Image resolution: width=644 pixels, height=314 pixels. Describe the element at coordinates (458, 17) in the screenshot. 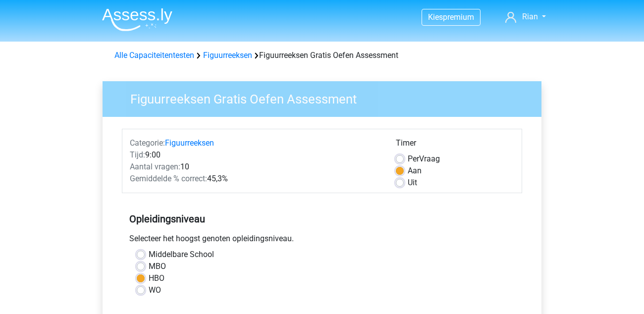

I see `span: premium` at that location.